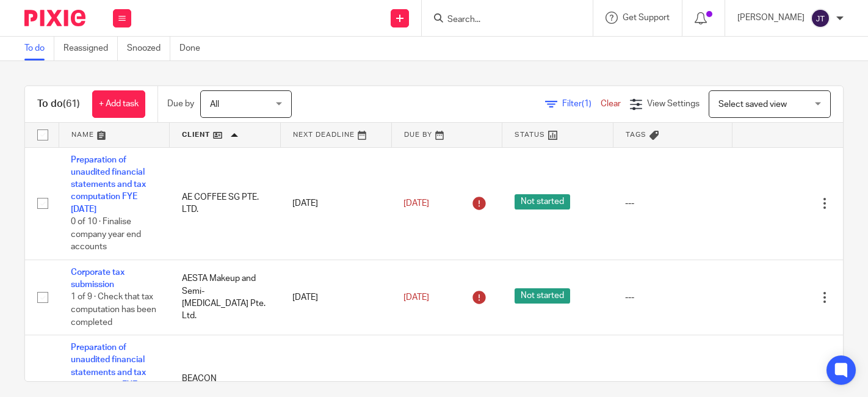 The image size is (868, 397). What do you see at coordinates (586, 104) in the screenshot?
I see `span: (1)` at bounding box center [586, 104].